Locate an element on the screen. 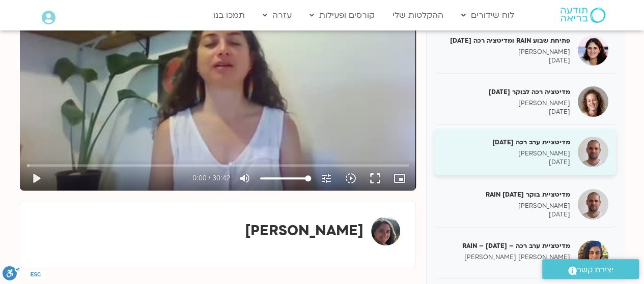  a: עזרה is located at coordinates (277, 15).